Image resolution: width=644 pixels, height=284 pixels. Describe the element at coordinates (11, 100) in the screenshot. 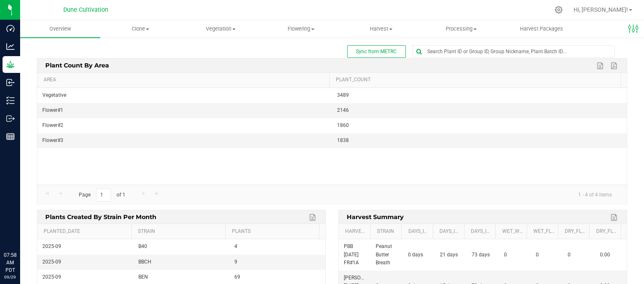

I see `inline-svg: Inventory` at that location.